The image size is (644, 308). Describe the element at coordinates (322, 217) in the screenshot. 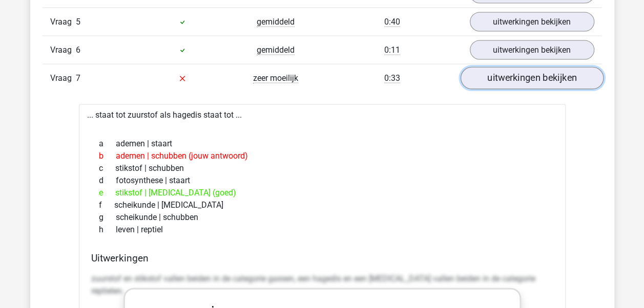

I see `div: scheikunde | schubben` at that location.